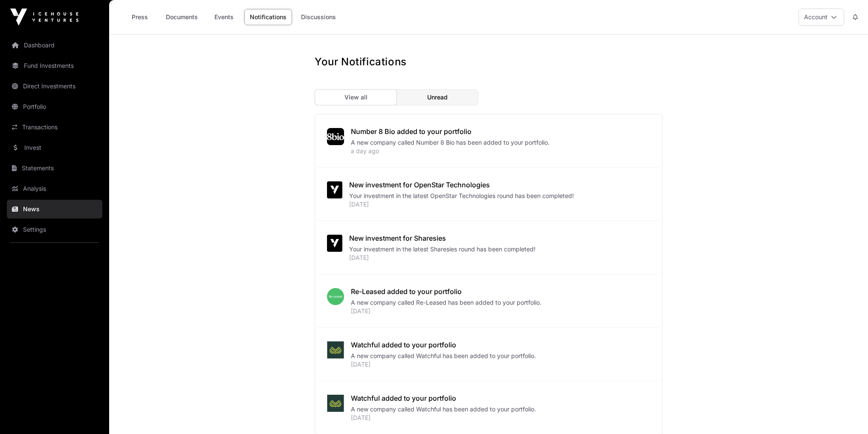 The height and width of the screenshot is (434, 868). I want to click on img: download.png, so click(335, 296).